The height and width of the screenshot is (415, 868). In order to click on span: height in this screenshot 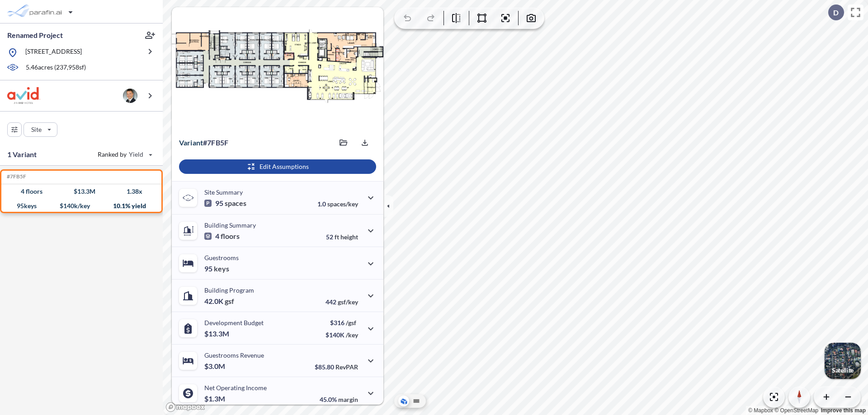, I will do `click(349, 237)`.